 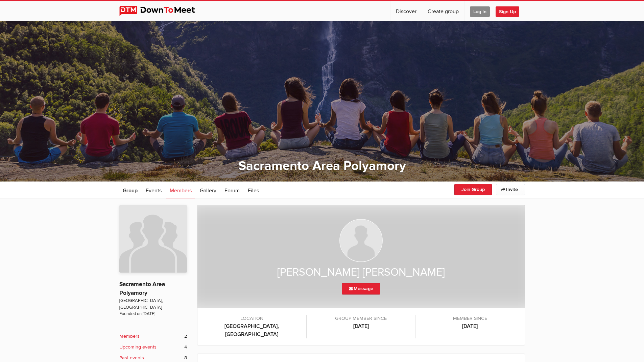 I want to click on a: Create group, so click(x=443, y=10).